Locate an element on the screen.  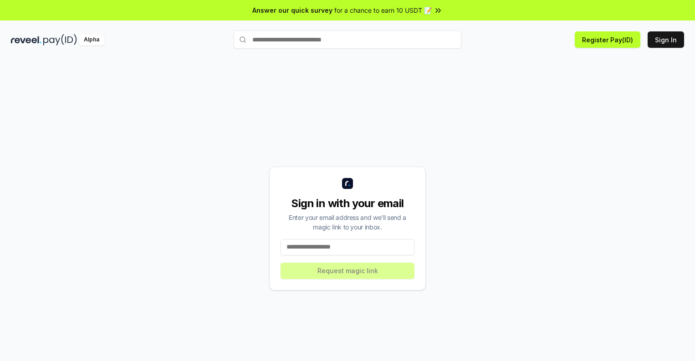
img: pay_id is located at coordinates (60, 40).